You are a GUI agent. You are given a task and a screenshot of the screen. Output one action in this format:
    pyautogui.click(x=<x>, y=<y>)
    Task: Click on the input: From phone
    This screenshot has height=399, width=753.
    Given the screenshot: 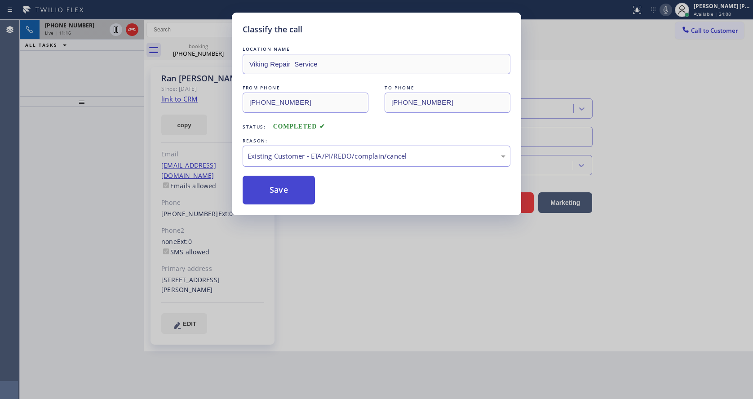 What is the action you would take?
    pyautogui.click(x=306, y=102)
    